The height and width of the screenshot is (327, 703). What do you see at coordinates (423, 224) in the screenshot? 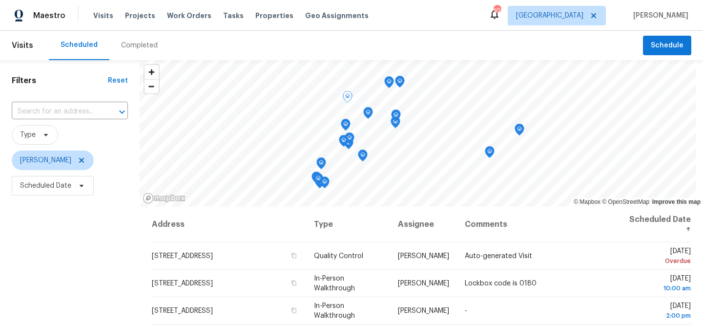
I see `th: Assignee` at bounding box center [423, 224].